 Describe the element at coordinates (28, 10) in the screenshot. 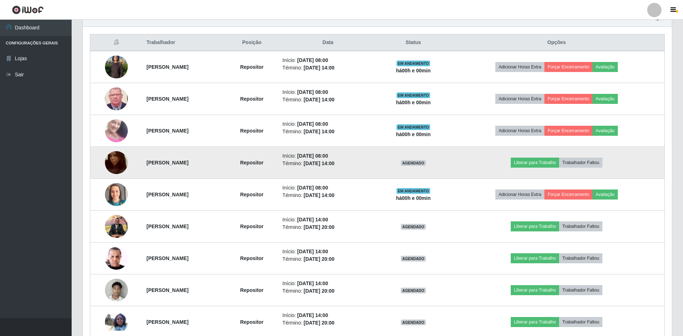

I see `img: CoreUI Logo` at that location.